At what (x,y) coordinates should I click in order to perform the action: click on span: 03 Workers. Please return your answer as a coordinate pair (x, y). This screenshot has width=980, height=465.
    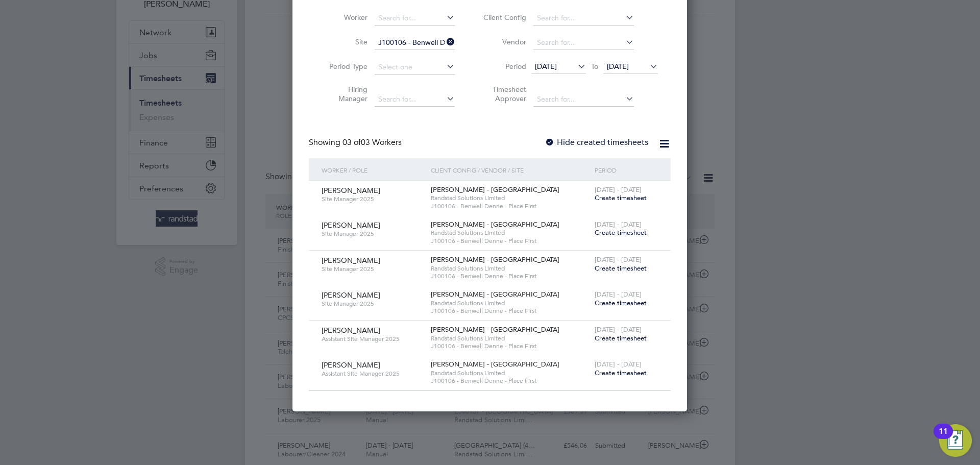
    Looking at the image, I should click on (372, 142).